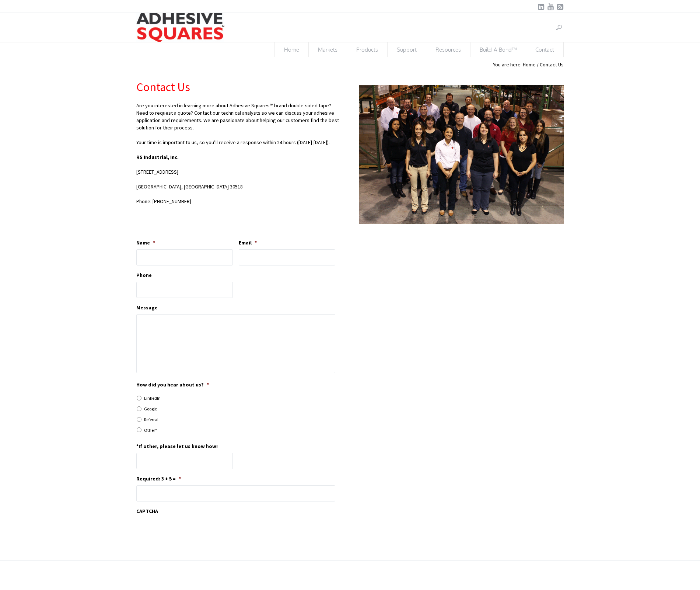 This screenshot has width=700, height=590. What do you see at coordinates (239, 120) in the screenshot?
I see `p: Are you interested in learning more about Adhesive Squares™ brand double-sided tape? Need to requ...` at bounding box center [239, 120].